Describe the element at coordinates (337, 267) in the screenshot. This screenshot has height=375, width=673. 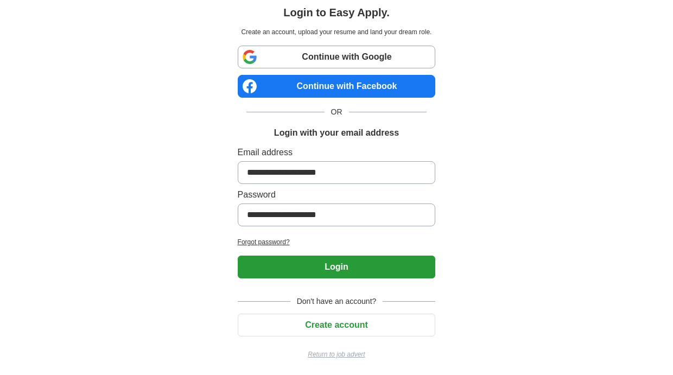
I see `button: Login` at that location.